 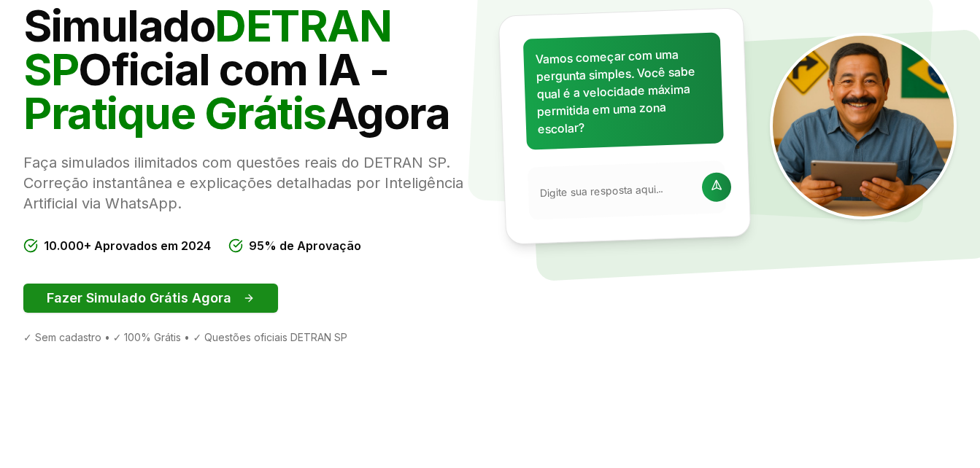 I want to click on img: Tio Trânsito, so click(x=863, y=127).